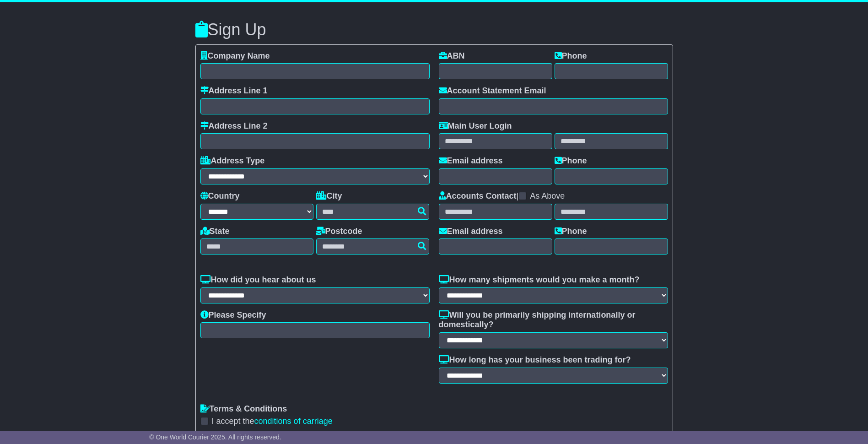  I want to click on label: Country, so click(220, 196).